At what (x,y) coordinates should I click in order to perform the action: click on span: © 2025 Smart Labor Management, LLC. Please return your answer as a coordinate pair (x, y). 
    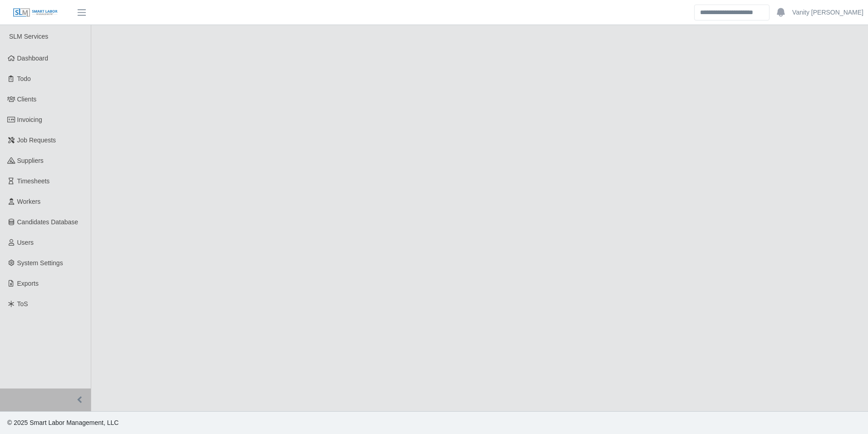
    Looking at the image, I should click on (63, 422).